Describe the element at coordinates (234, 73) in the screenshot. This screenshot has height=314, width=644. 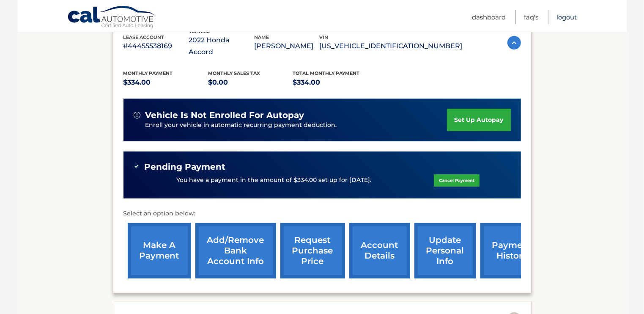
I see `span: Monthly sales Tax` at that location.